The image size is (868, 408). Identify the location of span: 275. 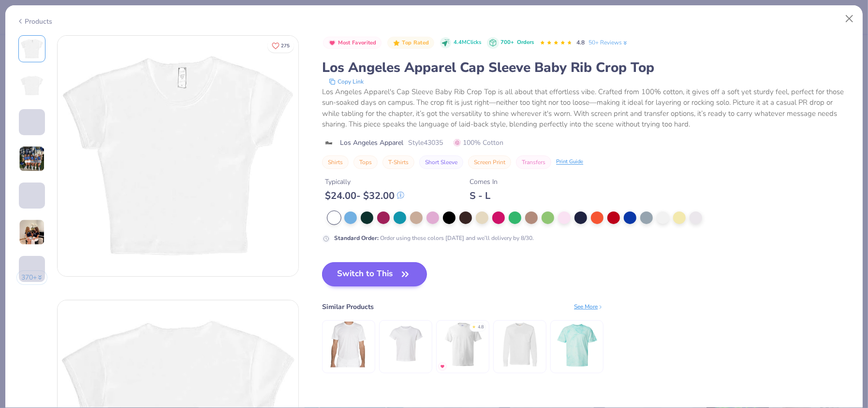
(285, 46).